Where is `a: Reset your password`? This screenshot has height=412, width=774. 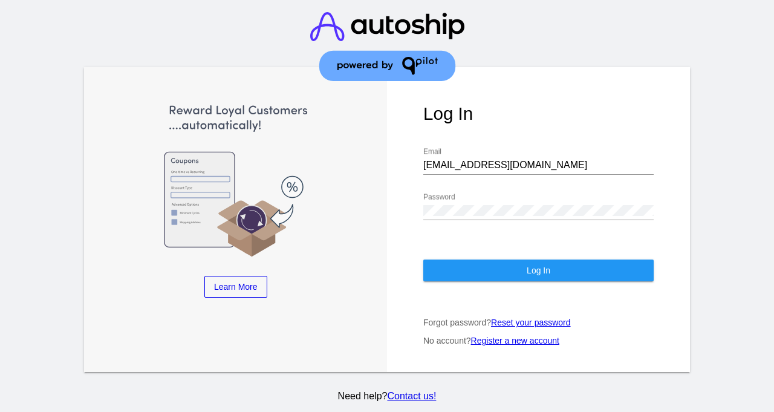 a: Reset your password is located at coordinates (531, 322).